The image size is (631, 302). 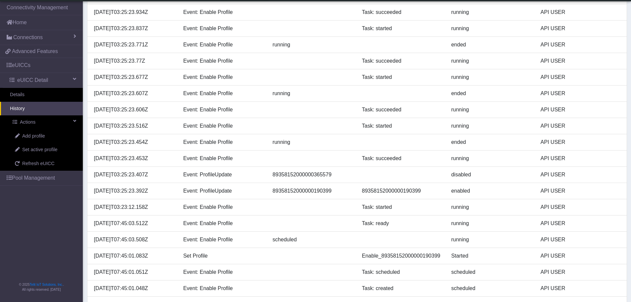 What do you see at coordinates (44, 136) in the screenshot?
I see `a: Add profile` at bounding box center [44, 136].